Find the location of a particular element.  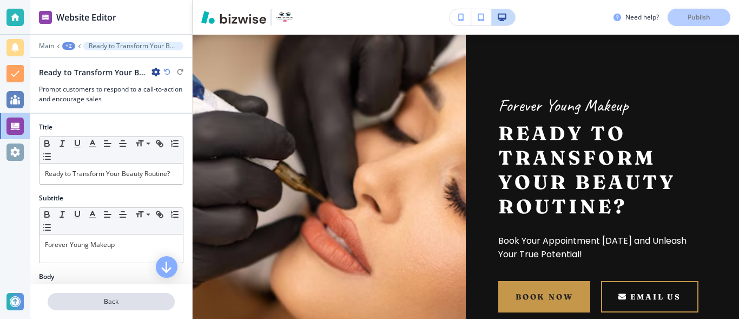

img: editor icon is located at coordinates (45, 17).